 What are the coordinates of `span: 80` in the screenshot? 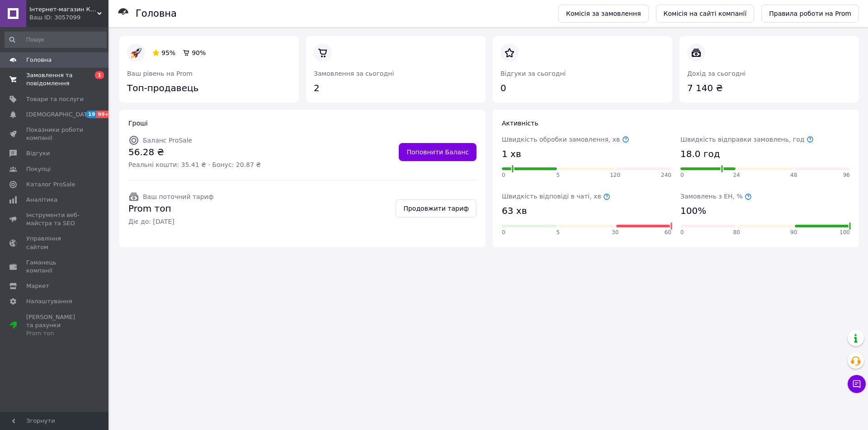 It's located at (736, 233).